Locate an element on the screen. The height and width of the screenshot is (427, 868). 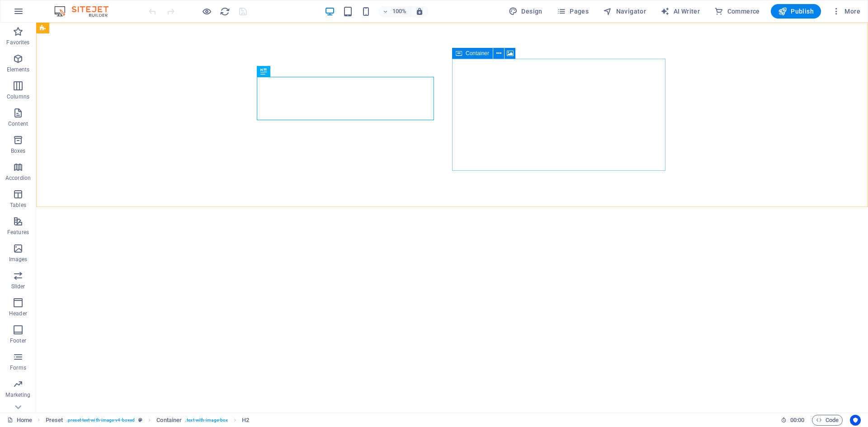
span: . text-with-image-box is located at coordinates (207, 420).